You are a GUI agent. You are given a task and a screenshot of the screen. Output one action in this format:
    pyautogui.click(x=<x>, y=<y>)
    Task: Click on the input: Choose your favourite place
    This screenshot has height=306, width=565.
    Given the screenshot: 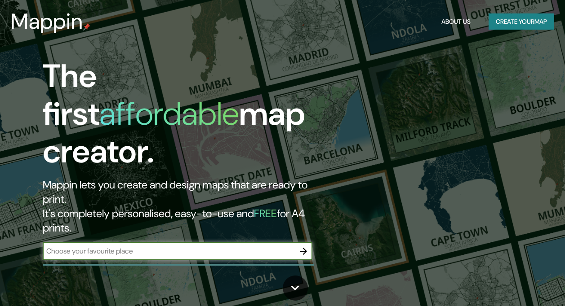 What is the action you would take?
    pyautogui.click(x=168, y=251)
    